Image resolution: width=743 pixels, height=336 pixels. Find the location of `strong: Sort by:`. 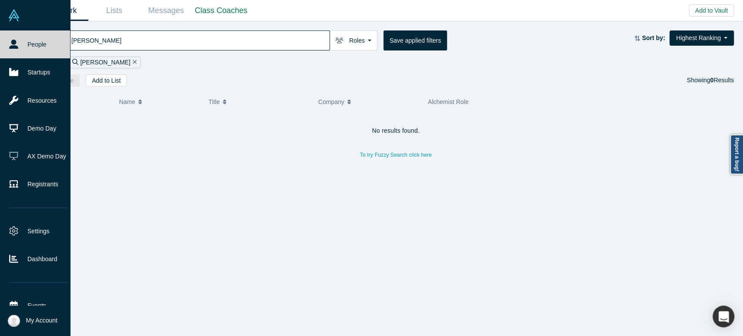

strong: Sort by: is located at coordinates (653, 38).